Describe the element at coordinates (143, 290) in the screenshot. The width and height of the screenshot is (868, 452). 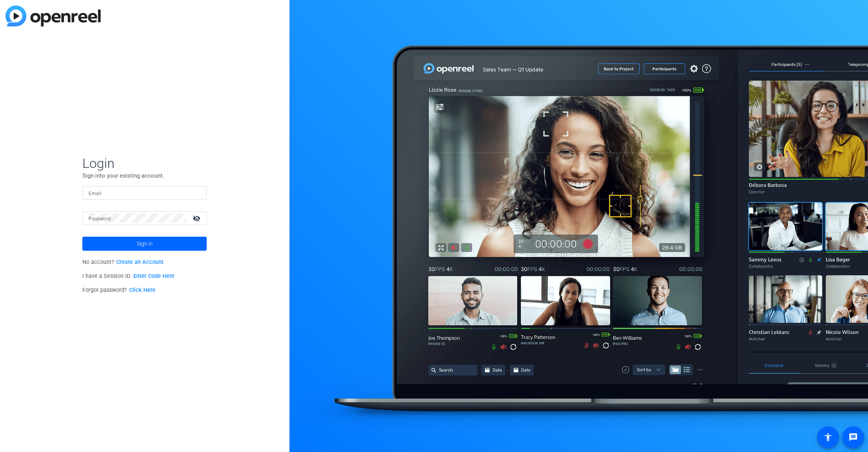
I see `a: Click Here` at that location.